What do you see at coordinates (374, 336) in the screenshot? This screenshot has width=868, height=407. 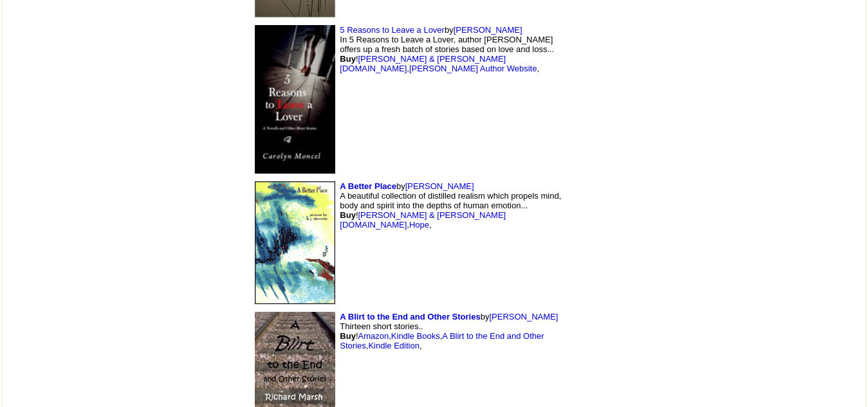 I see `a: Amazon` at bounding box center [374, 336].